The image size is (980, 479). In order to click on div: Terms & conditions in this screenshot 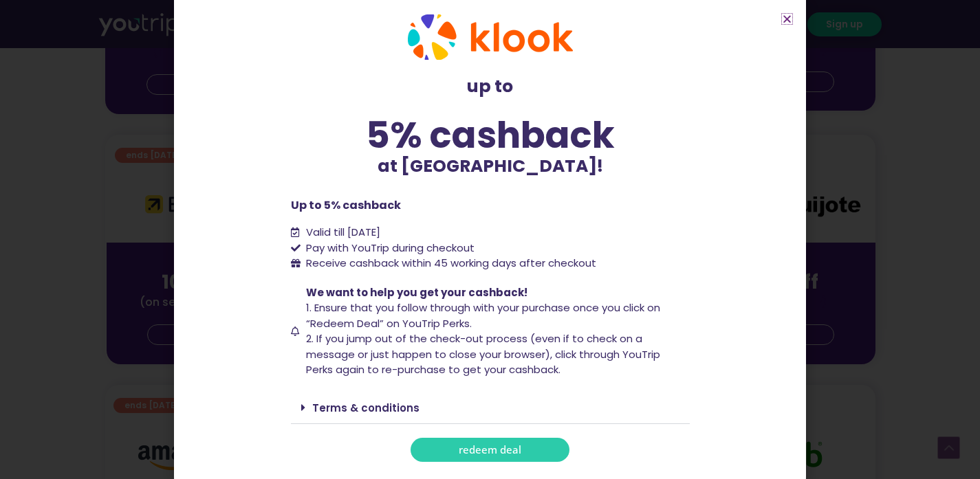, I will do `click(490, 408)`.